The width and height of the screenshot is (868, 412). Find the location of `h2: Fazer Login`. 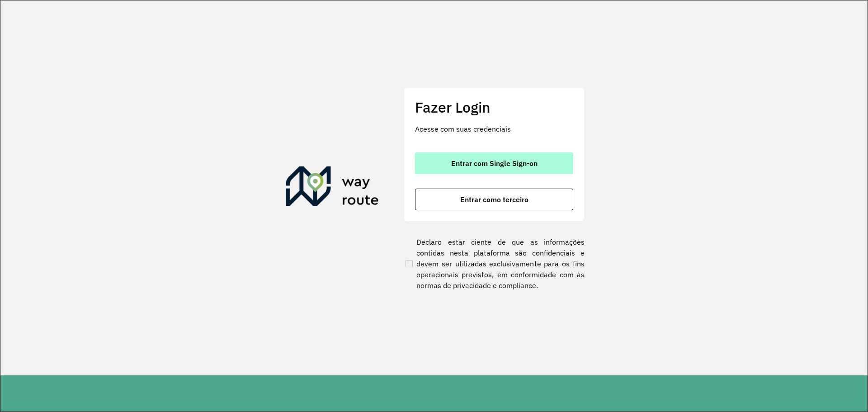

h2: Fazer Login is located at coordinates (494, 107).